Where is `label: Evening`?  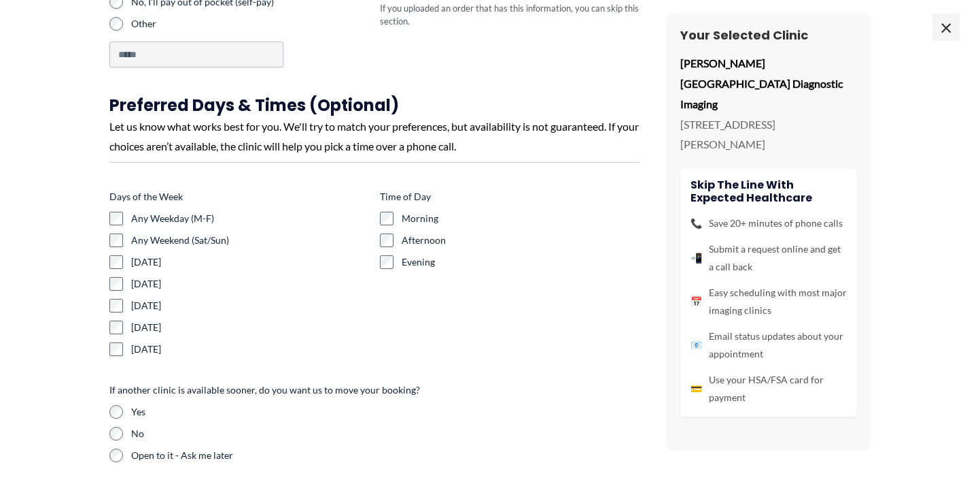
label: Evening is located at coordinates (521, 261).